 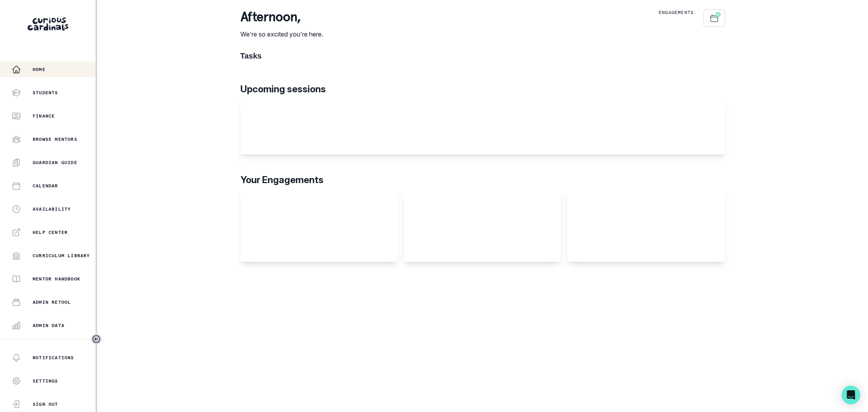 I want to click on p: Settings, so click(x=45, y=382).